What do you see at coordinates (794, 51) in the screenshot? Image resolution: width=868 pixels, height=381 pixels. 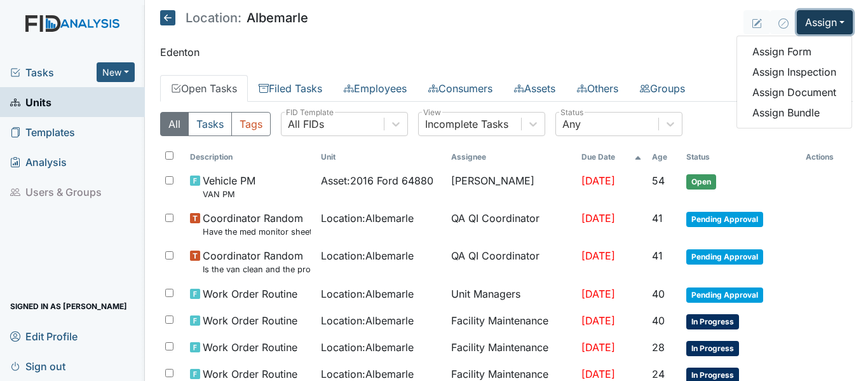 I see `a: Assign Form` at bounding box center [794, 51].